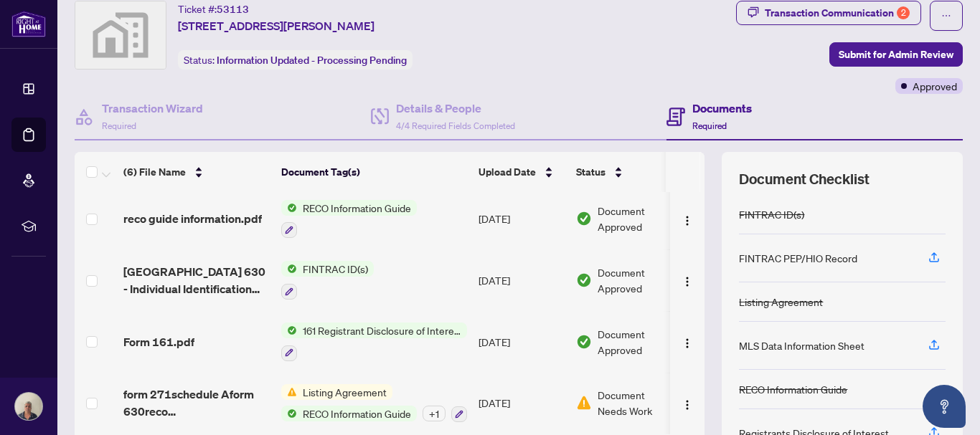 This screenshot has height=435, width=980. Describe the element at coordinates (121, 35) in the screenshot. I see `img: svg%3e` at that location.